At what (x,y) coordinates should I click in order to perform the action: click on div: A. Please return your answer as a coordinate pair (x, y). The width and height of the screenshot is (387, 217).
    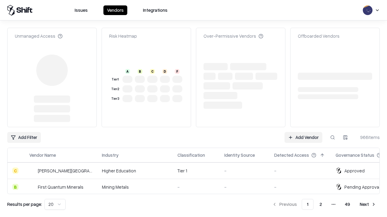
    Looking at the image, I should click on (127, 72).